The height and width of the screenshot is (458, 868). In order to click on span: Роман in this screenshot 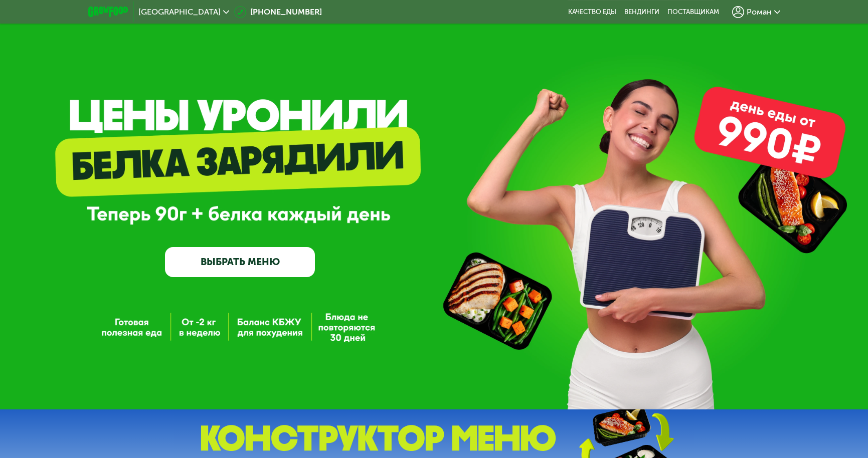, I will do `click(759, 12)`.